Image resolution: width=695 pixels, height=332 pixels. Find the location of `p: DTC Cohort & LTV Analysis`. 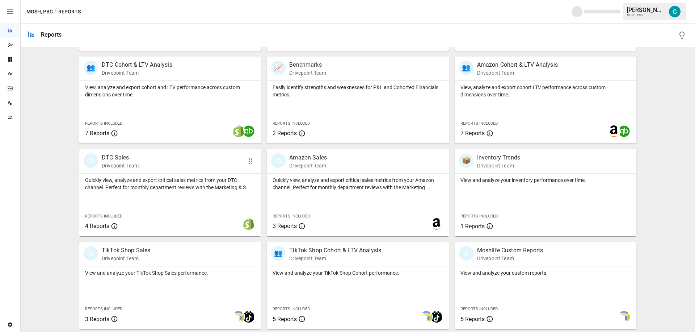

p: DTC Cohort & LTV Analysis is located at coordinates (137, 65).